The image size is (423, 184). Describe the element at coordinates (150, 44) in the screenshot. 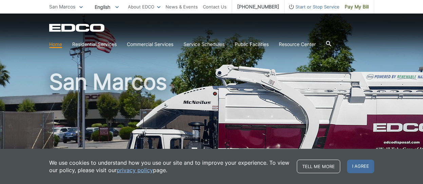

I see `a: Commercial Services` at that location.